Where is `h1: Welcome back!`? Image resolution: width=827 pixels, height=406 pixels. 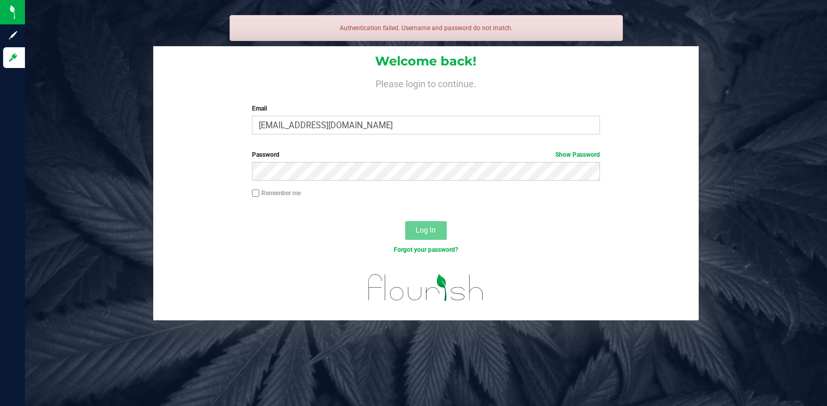 h1: Welcome back! is located at coordinates (425, 61).